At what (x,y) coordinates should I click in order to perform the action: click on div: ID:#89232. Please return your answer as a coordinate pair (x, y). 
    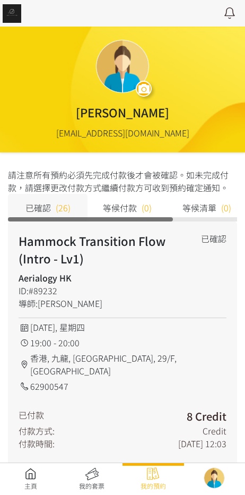
    Looking at the image, I should click on (102, 290).